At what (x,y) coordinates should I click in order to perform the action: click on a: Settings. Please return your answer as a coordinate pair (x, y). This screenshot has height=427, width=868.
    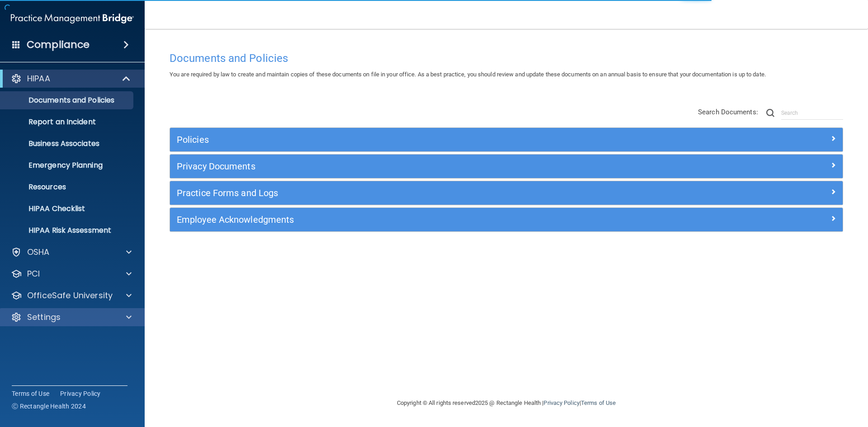
    Looking at the image, I should click on (71, 317).